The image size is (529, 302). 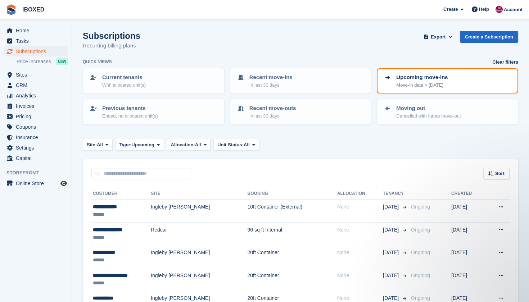 What do you see at coordinates (143, 145) in the screenshot?
I see `span: Upcoming` at bounding box center [143, 145].